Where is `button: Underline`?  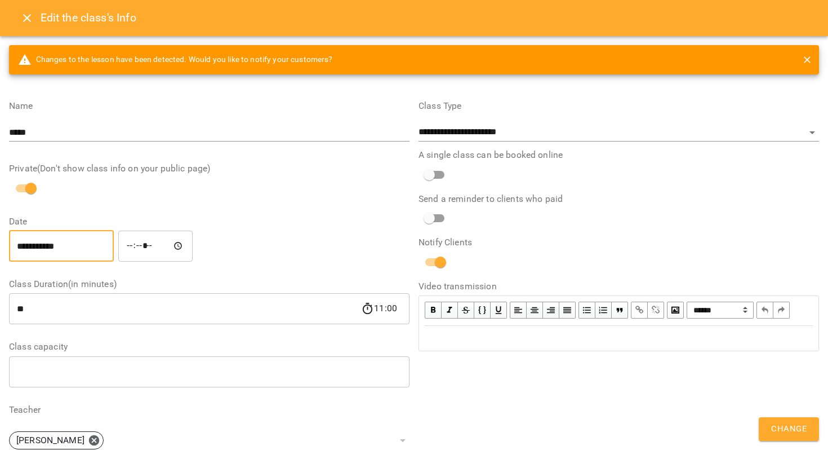
button: Underline is located at coordinates (499, 310).